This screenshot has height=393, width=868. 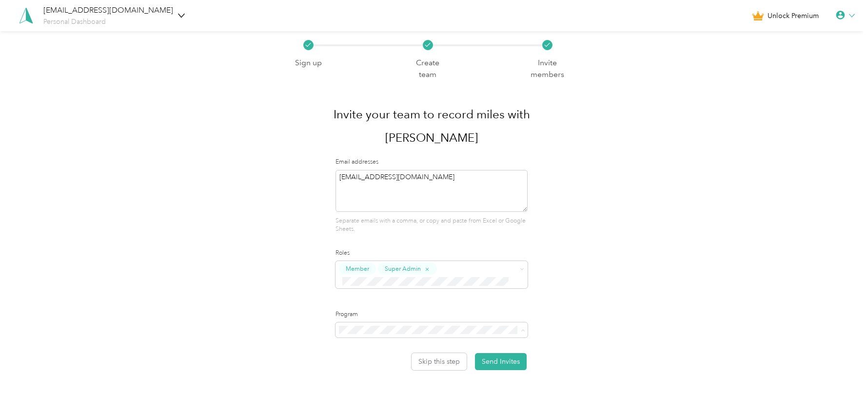 I want to click on label: Email addresses, so click(x=431, y=162).